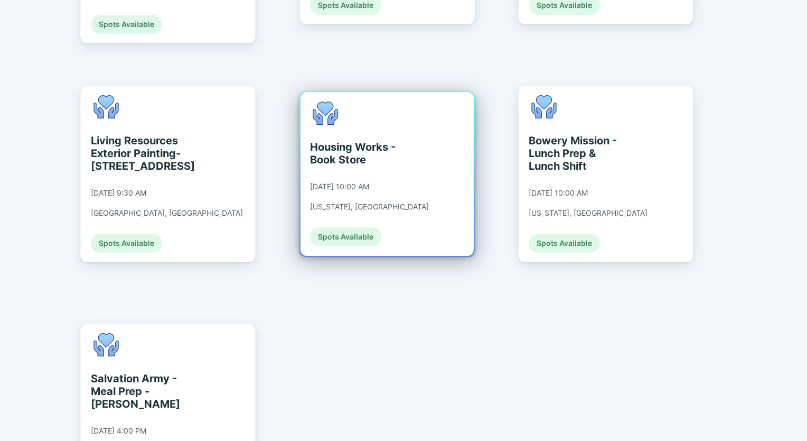 The width and height of the screenshot is (807, 441). What do you see at coordinates (358, 153) in the screenshot?
I see `div: Housing Works - Book Store` at bounding box center [358, 153].